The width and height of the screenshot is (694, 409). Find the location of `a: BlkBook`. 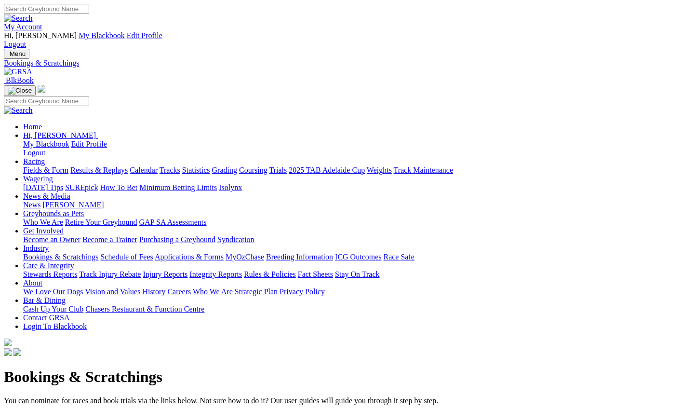

a: BlkBook is located at coordinates (19, 80).